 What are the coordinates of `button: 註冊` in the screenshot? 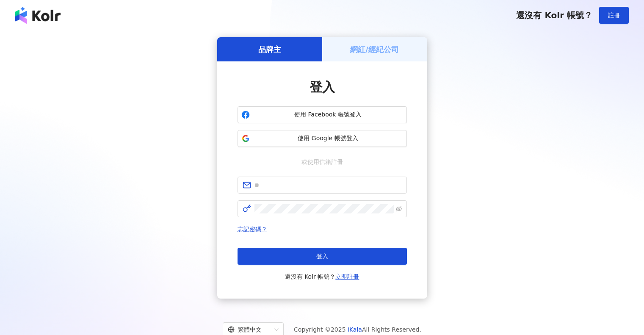 It's located at (614, 15).